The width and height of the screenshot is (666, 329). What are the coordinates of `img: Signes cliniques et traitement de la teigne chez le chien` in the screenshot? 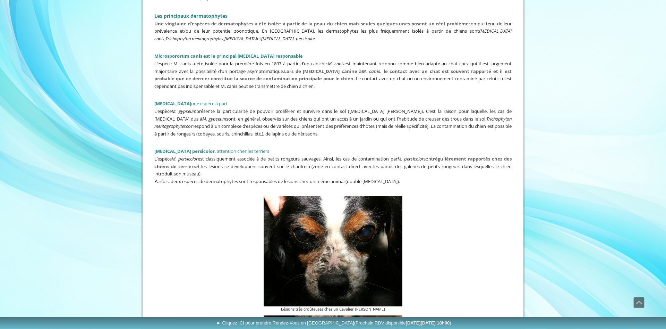 It's located at (333, 251).